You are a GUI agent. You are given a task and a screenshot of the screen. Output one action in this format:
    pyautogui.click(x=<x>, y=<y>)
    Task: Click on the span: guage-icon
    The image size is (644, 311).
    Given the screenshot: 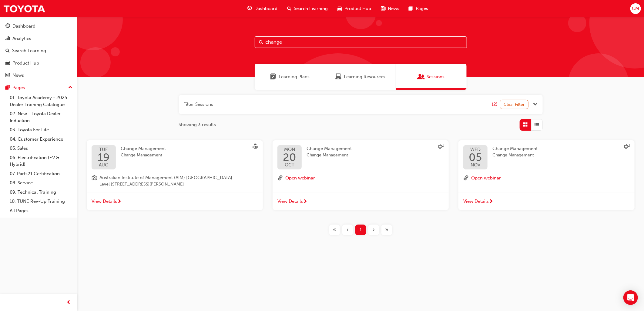 What is the action you would take?
    pyautogui.click(x=7, y=26)
    